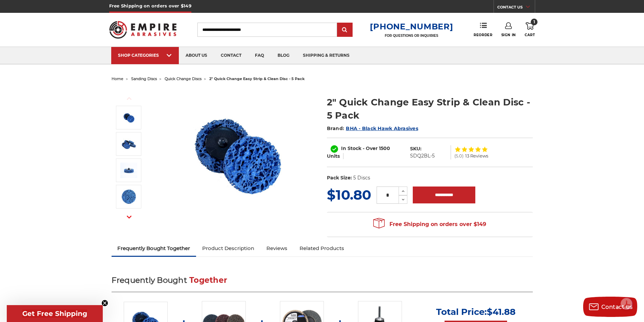 Image resolution: width=644 pixels, height=322 pixels. I want to click on dd: 5 Discs, so click(362, 178).